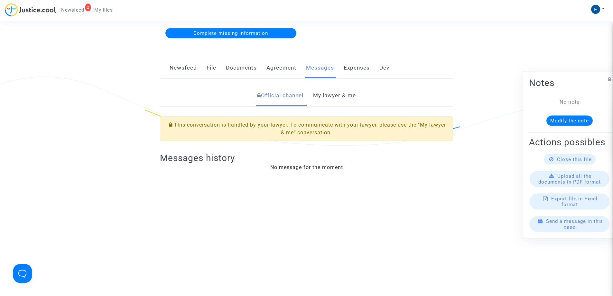  Describe the element at coordinates (320, 68) in the screenshot. I see `a: Messages` at that location.